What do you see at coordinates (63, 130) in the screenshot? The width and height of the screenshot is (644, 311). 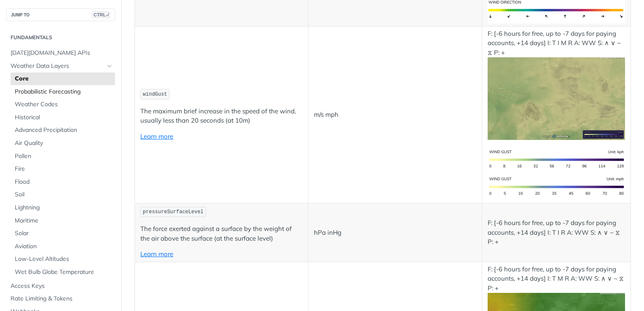 I see `a: Advanced Precipitation` at bounding box center [63, 130].